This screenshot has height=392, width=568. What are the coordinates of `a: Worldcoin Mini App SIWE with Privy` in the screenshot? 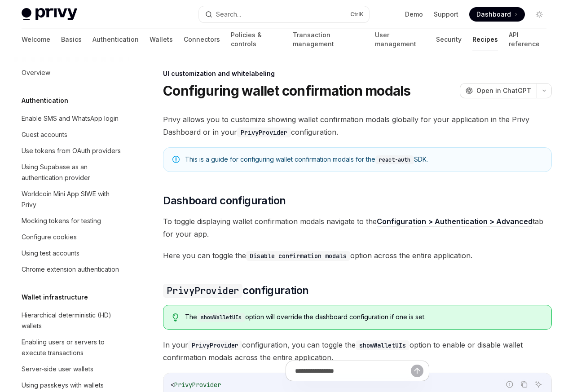 It's located at (72, 199).